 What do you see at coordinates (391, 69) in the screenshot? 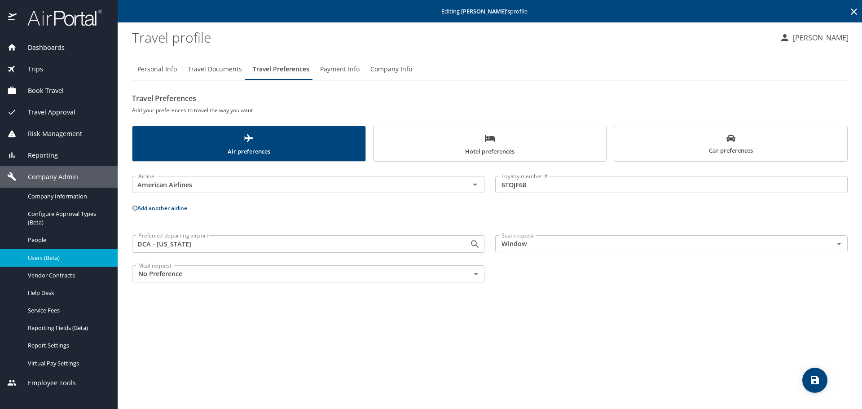
I see `span: Company Info` at bounding box center [391, 69].